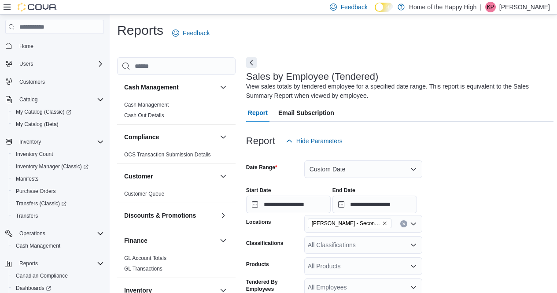 The image size is (557, 293). I want to click on a: OCS Transaction Submission Details, so click(167, 154).